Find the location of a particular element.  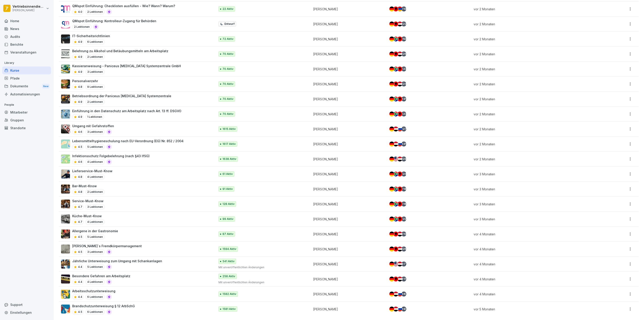

img: b0iy7e1gfawqjs4nezxuanzk.png is located at coordinates (66, 309).